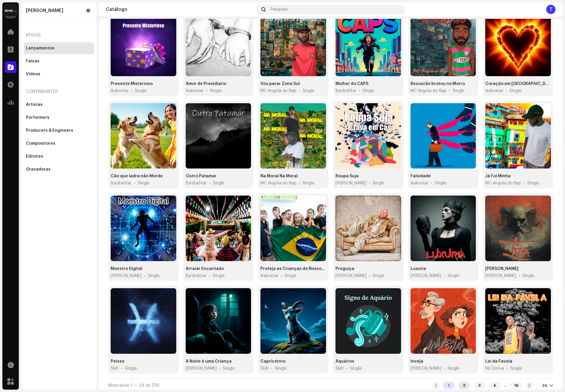  Describe the element at coordinates (59, 169) in the screenshot. I see `re-m-nav-item: Gravadoras` at that location.